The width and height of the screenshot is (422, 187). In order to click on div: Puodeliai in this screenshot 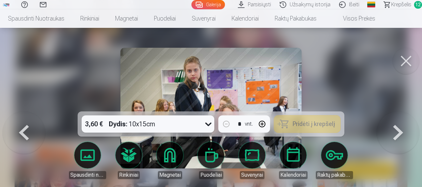, I will do `click(211, 175)`.